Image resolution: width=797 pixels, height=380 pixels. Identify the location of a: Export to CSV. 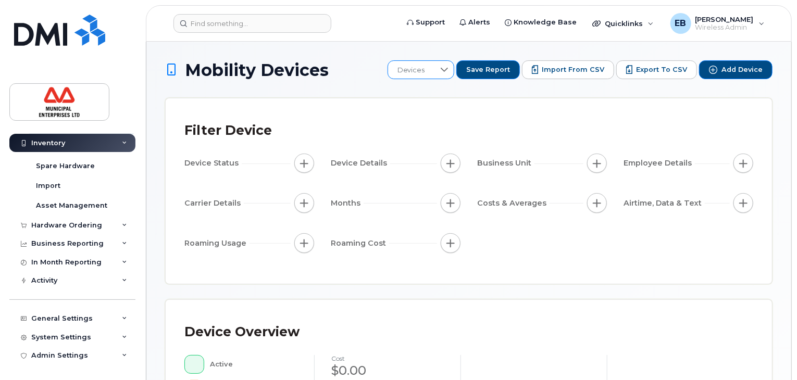
(656, 70).